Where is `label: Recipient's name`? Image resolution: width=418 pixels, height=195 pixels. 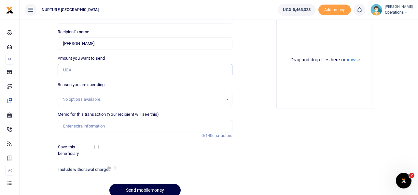 label: Recipient's name is located at coordinates (74, 32).